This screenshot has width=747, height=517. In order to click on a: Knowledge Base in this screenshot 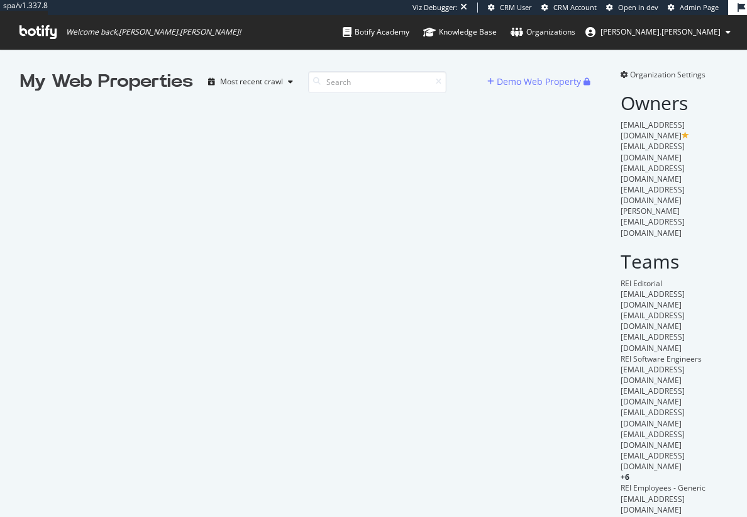, I will do `click(460, 32)`.